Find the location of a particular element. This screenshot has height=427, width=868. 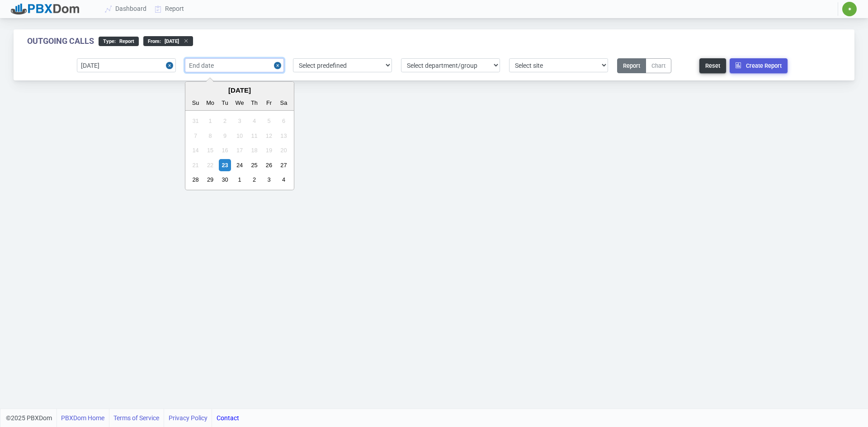

button: Reset is located at coordinates (713, 66).